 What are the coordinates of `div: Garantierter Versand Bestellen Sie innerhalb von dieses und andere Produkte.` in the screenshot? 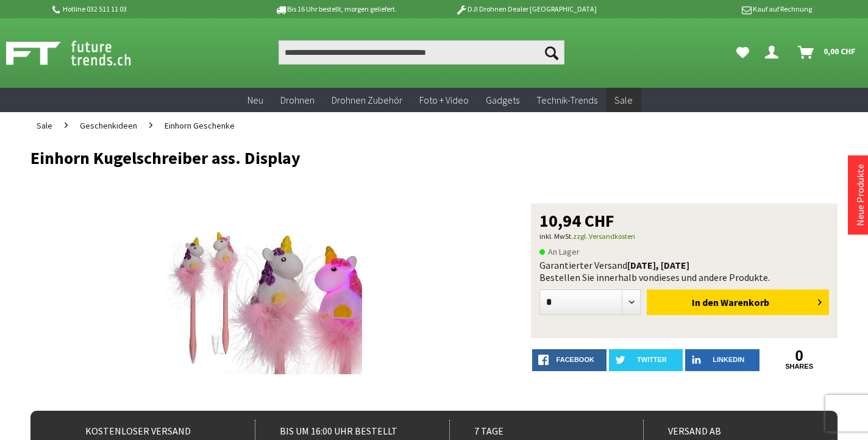 It's located at (684, 271).